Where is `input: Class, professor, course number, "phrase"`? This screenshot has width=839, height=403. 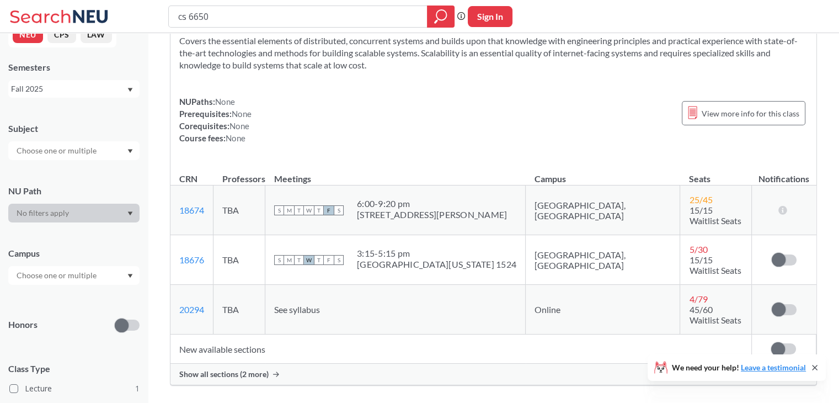
input: Class, professor, course number, "phrase" is located at coordinates (298, 17).